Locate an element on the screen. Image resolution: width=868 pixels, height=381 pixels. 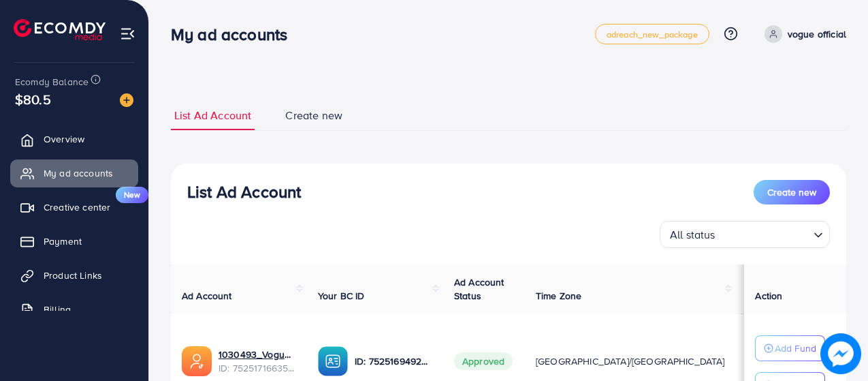
span: adreach_new_package is located at coordinates (652, 34).